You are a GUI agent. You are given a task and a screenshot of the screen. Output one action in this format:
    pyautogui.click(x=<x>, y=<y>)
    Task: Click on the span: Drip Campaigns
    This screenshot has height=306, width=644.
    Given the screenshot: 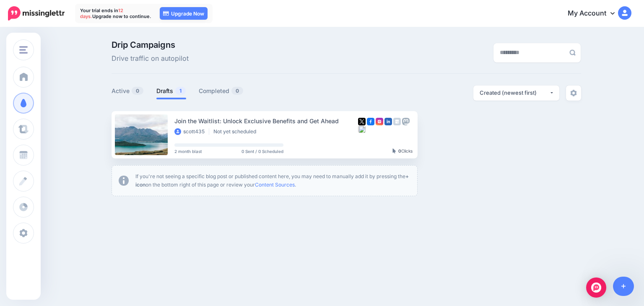 What is the action you would take?
    pyautogui.click(x=150, y=45)
    